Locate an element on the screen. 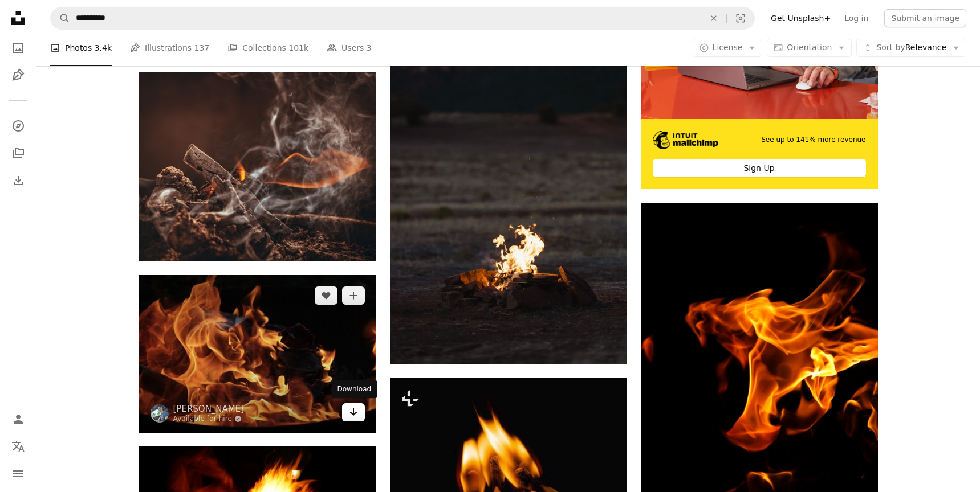  a: Log in / Sign up is located at coordinates (18, 420).